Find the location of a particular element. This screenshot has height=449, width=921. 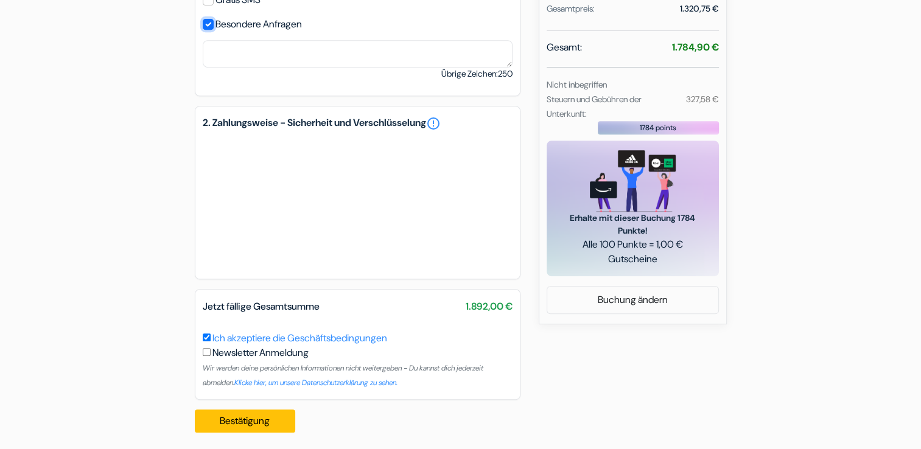

strong: 1.784,90 € is located at coordinates (695, 47).